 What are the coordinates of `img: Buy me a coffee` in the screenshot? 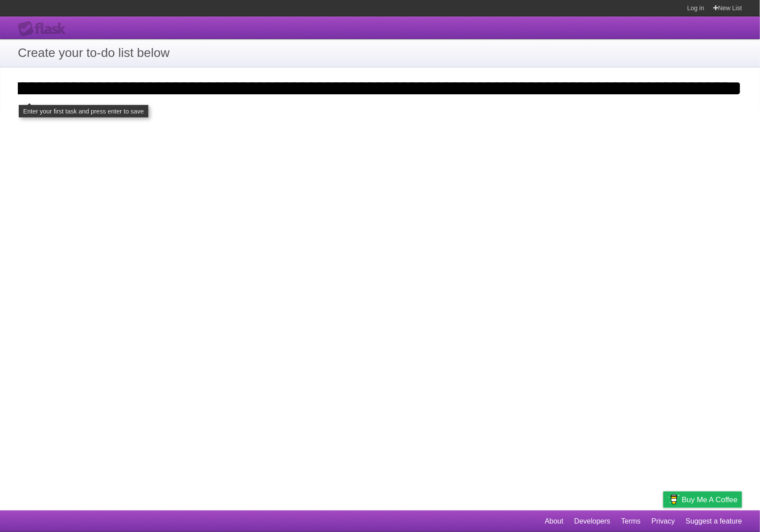 It's located at (674, 500).